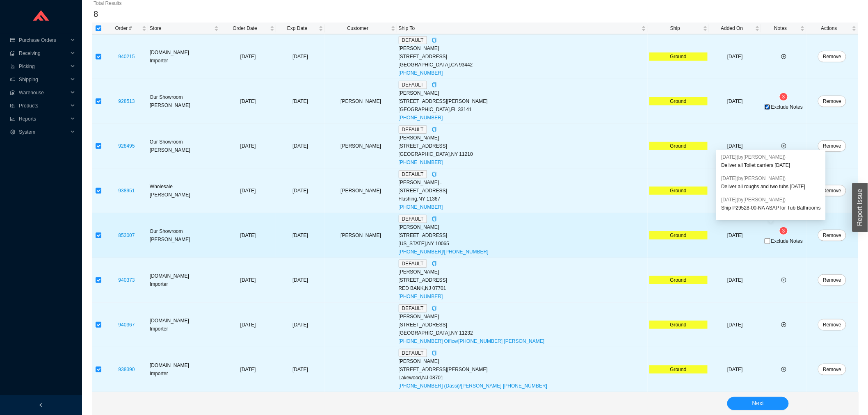 The image size is (868, 415). I want to click on div: Ship P29528-00-NA ASAP for Tub Bathrooms, so click(771, 208).